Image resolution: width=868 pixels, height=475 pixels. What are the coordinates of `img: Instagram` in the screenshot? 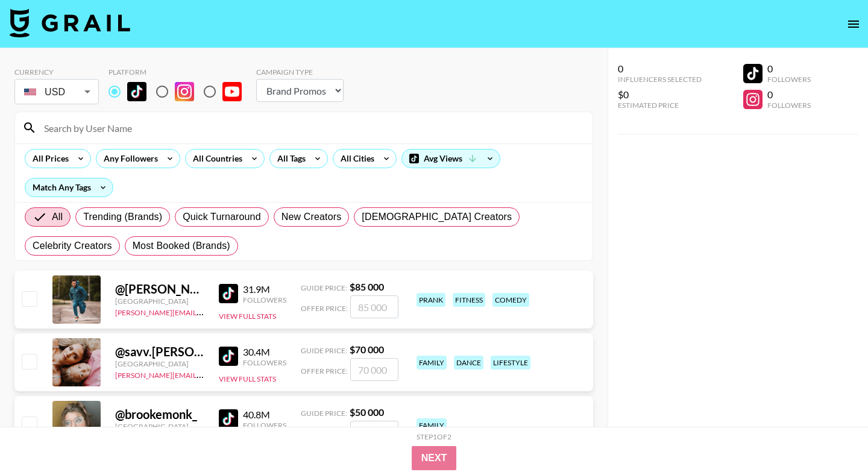 It's located at (185, 92).